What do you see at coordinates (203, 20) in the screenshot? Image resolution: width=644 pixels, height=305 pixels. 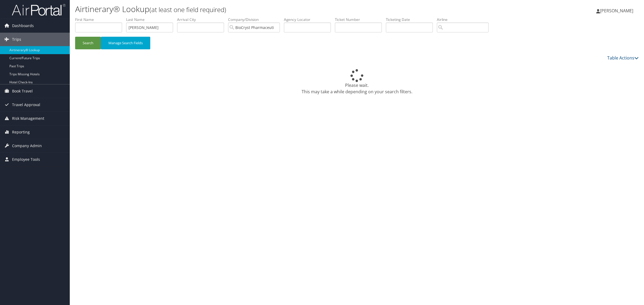 I see `label: Arrival City` at bounding box center [203, 20].